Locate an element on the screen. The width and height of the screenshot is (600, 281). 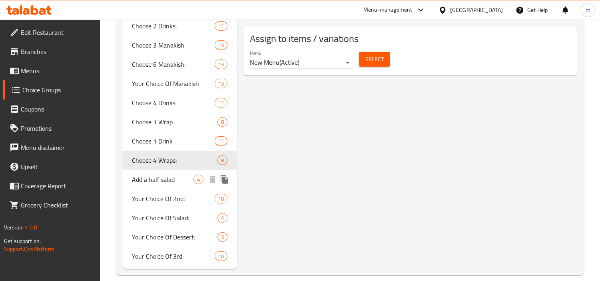
div: Choose 1 Drink11 is located at coordinates (180, 141).